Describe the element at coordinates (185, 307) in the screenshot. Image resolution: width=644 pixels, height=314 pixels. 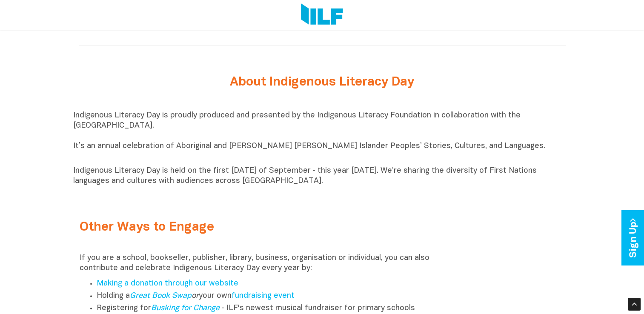
I see `a: Busking for Change` at that location.